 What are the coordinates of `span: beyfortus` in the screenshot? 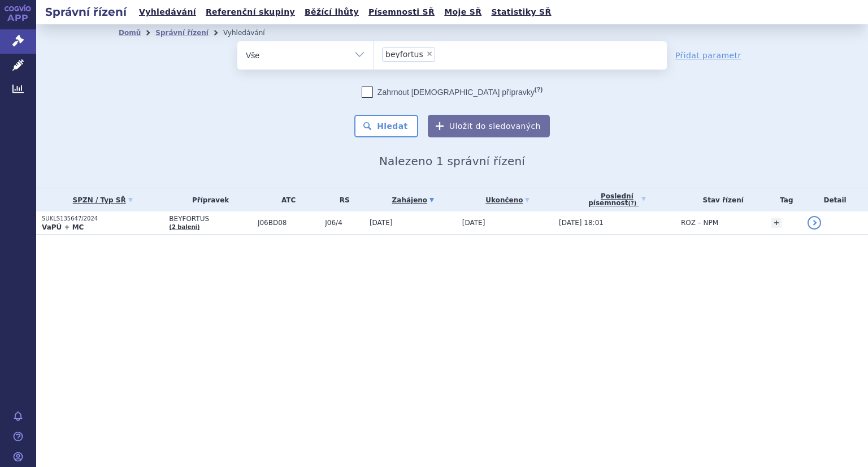 It's located at (404, 55).